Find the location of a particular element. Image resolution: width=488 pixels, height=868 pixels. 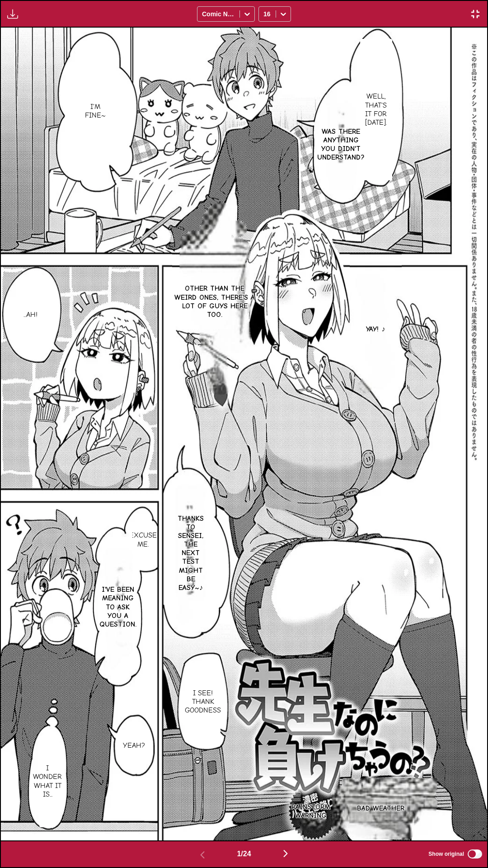

p: I've been meaning to ask you a question. is located at coordinates (118, 607).